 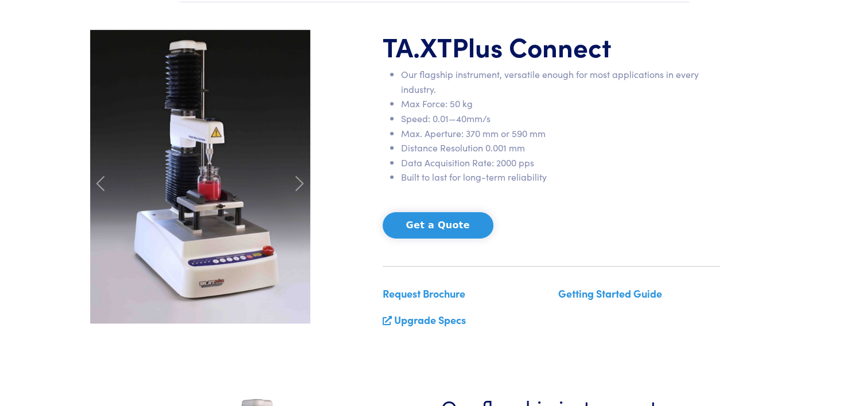 I want to click on button: Get a Quote, so click(x=438, y=225).